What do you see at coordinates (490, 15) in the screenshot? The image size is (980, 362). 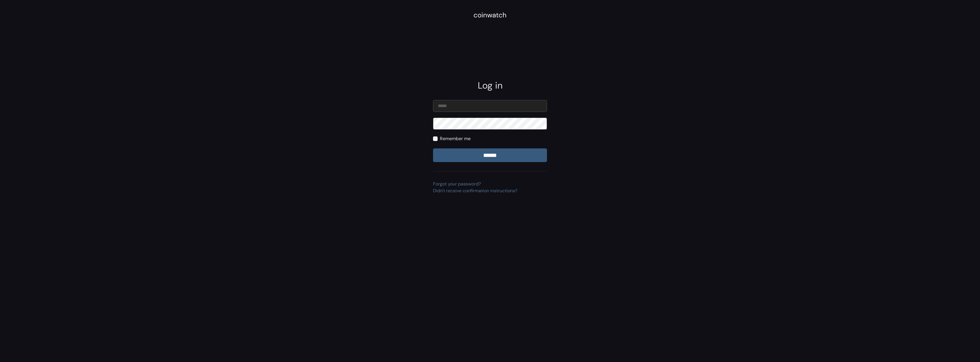 I see `div: coinwatch` at bounding box center [490, 15].